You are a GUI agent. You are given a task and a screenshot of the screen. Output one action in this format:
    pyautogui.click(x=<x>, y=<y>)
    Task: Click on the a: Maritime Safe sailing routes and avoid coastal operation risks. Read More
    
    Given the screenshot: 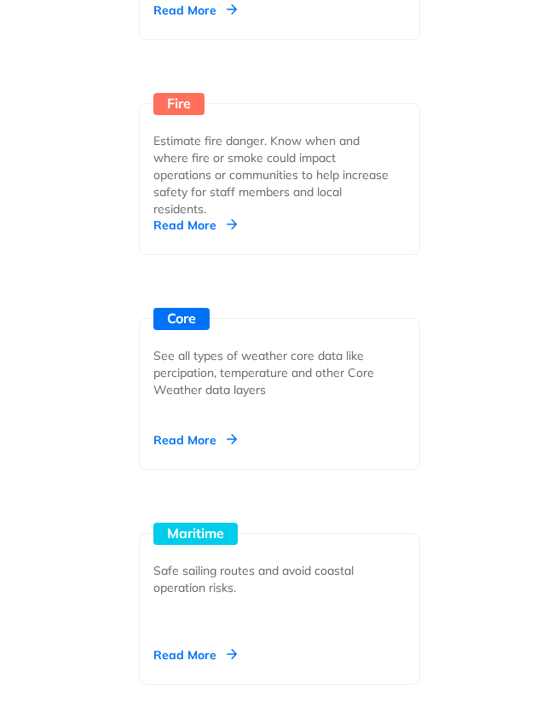 What is the action you would take?
    pyautogui.click(x=280, y=577)
    